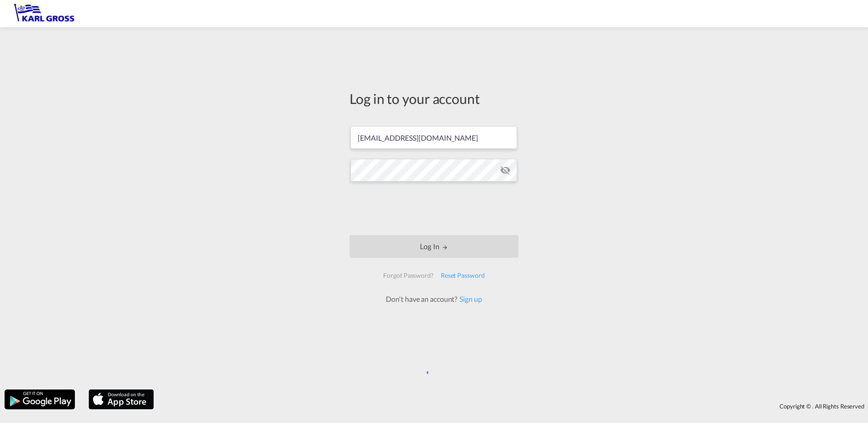  I want to click on div: Copyright © . All Rights Reserved, so click(513, 406).